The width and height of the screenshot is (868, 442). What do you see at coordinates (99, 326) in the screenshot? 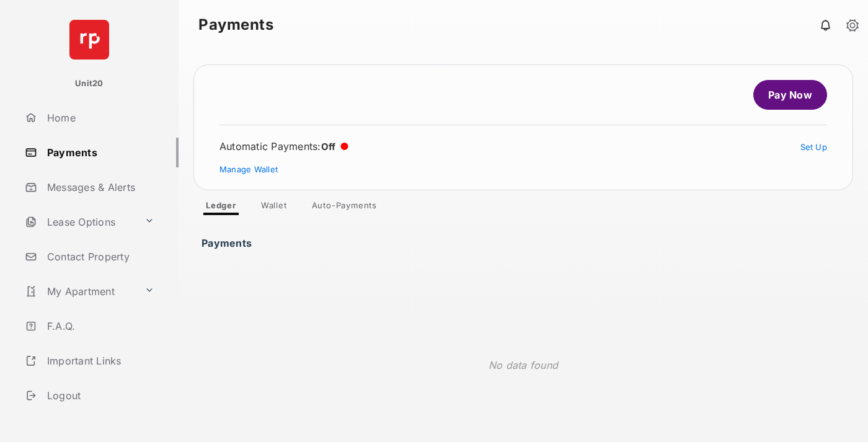
I see `a: F.A.Q.` at bounding box center [99, 326].